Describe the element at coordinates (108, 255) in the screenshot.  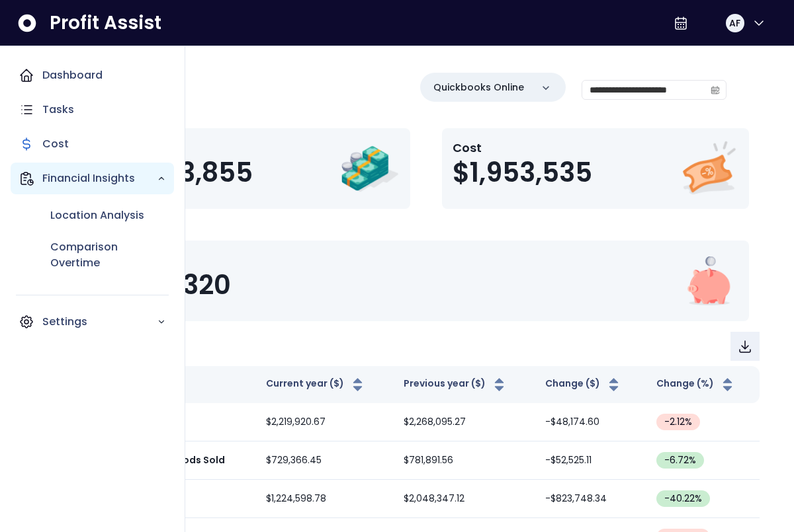
I see `p: Comparison Overtime` at that location.